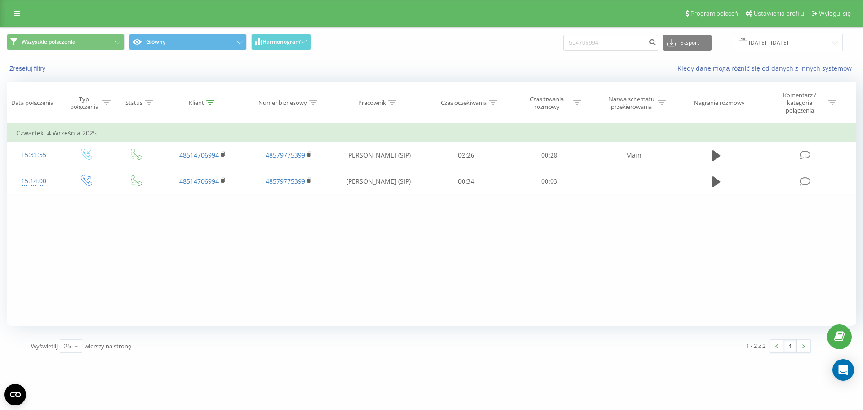 This screenshot has width=863, height=410. What do you see at coordinates (49, 42) in the screenshot?
I see `span: Wszystkie połączenia` at bounding box center [49, 42].